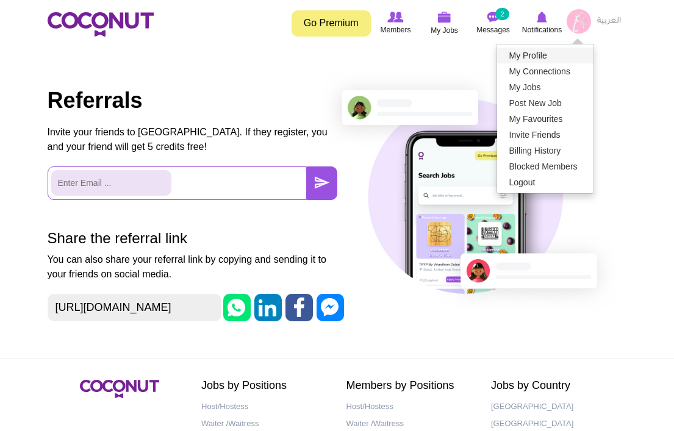  Describe the element at coordinates (493, 30) in the screenshot. I see `span: Messages` at that location.